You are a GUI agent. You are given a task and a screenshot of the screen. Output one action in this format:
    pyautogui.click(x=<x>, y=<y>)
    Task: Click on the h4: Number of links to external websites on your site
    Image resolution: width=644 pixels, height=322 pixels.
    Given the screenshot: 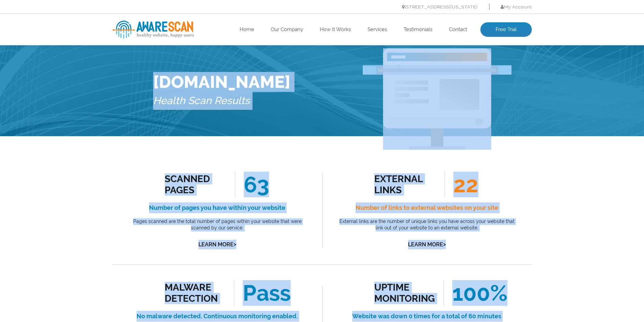 What is the action you would take?
    pyautogui.click(x=427, y=208)
    